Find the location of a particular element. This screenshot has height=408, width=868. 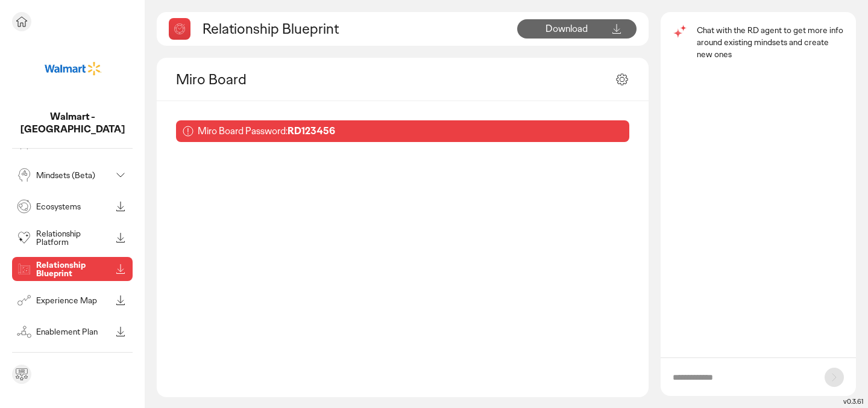

img: project avatar is located at coordinates (72, 69).